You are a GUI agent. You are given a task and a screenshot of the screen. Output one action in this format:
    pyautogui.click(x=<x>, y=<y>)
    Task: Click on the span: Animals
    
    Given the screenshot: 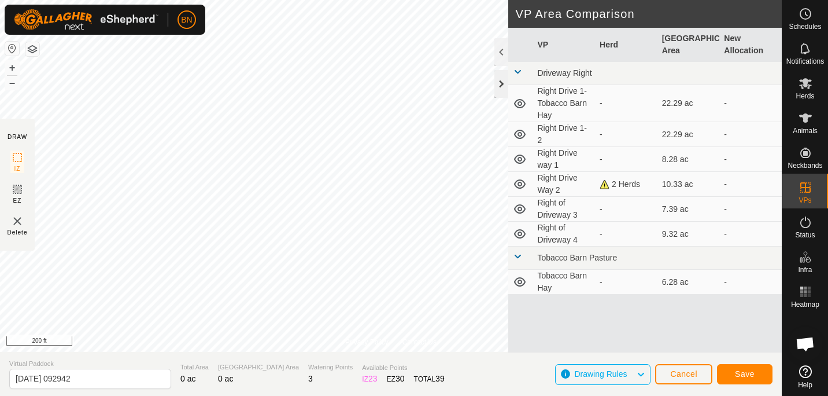 What is the action you would take?
    pyautogui.click(x=805, y=131)
    